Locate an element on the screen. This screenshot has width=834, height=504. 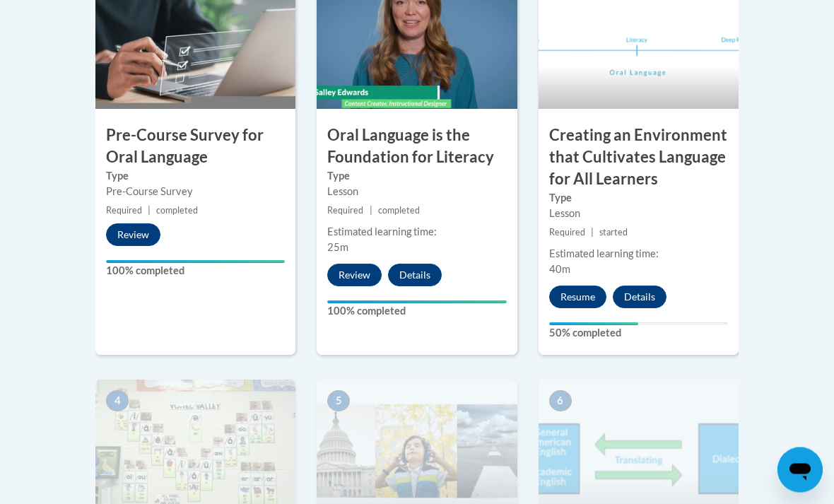
h3: Oral Language is the Foundation for Literacy is located at coordinates (417, 147).